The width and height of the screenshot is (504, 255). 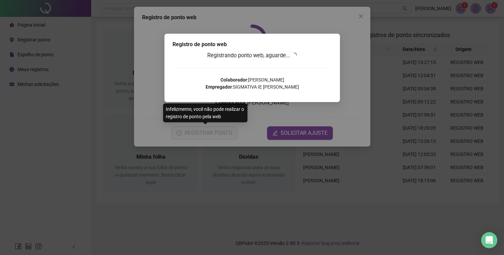 I want to click on strong: Empregador, so click(x=218, y=87).